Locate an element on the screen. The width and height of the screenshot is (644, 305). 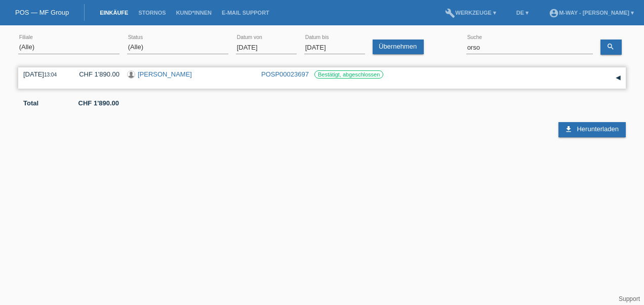
a: Kund*innen is located at coordinates (194, 13).